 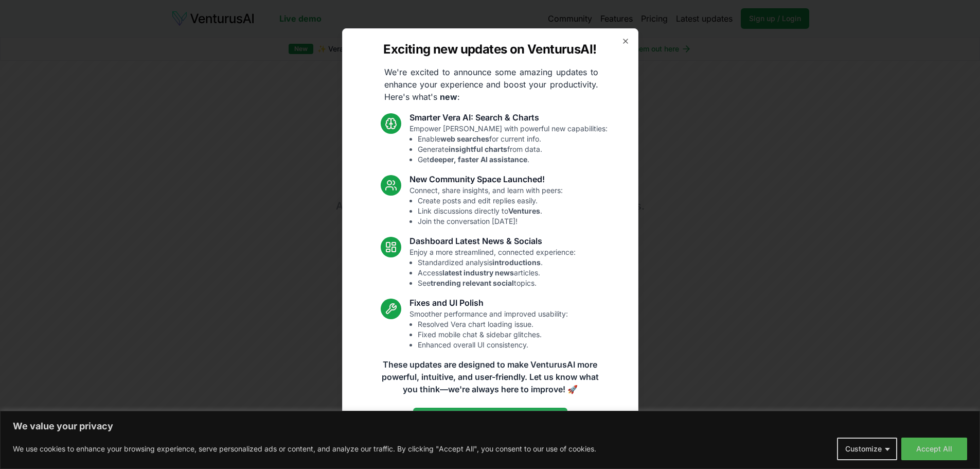 I want to click on li: Enable for current info., so click(x=513, y=139).